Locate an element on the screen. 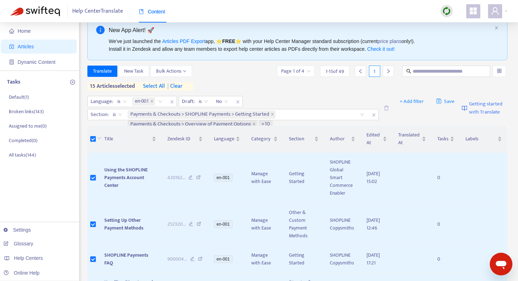  p: Completed ( 0 ) is located at coordinates (23, 140).